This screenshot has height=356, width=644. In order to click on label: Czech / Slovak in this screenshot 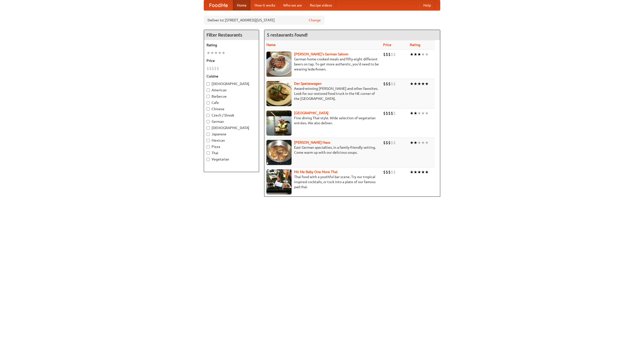, I will do `click(231, 115)`.